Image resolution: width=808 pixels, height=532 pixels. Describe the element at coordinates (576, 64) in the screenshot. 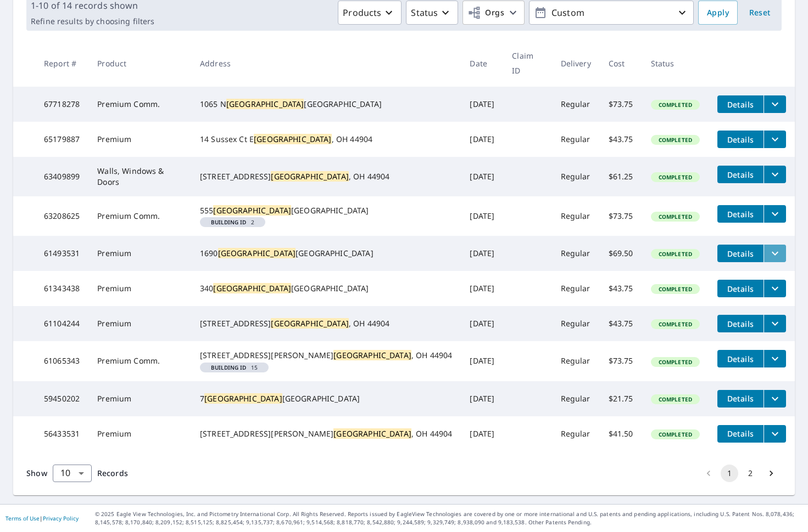

I see `th: Delivery` at that location.